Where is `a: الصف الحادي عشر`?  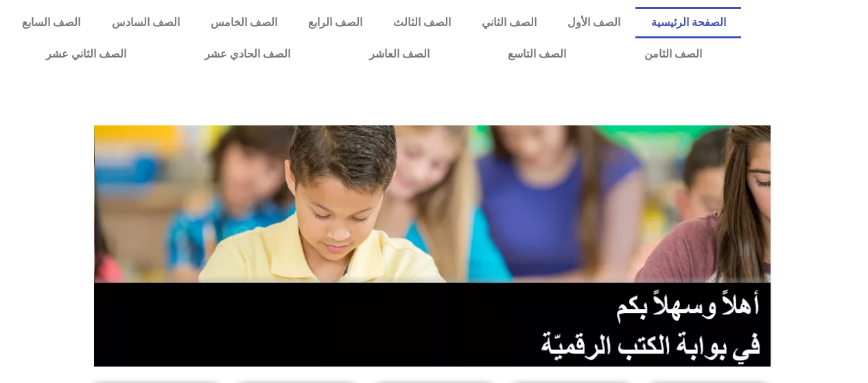
a: الصف الحادي عشر is located at coordinates (247, 54).